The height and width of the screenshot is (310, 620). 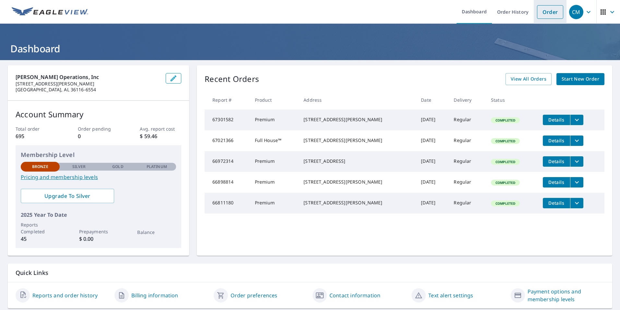 What do you see at coordinates (577, 182) in the screenshot?
I see `button: filesDropdownBtn-66898814` at bounding box center [577, 182].